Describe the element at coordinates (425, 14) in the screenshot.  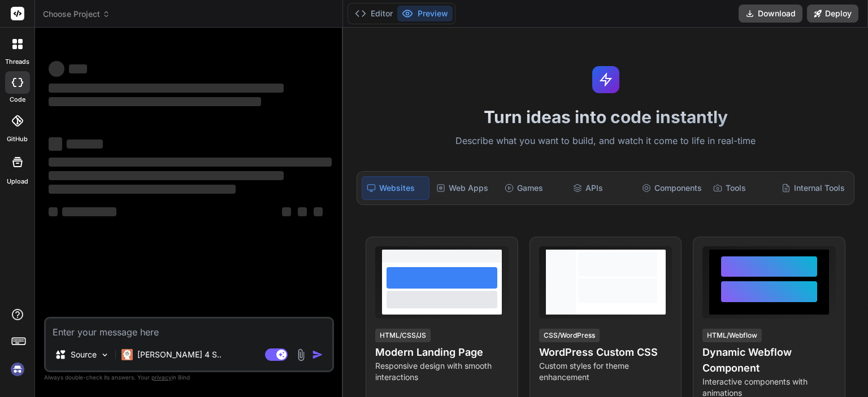
I see `button: Preview` at that location.